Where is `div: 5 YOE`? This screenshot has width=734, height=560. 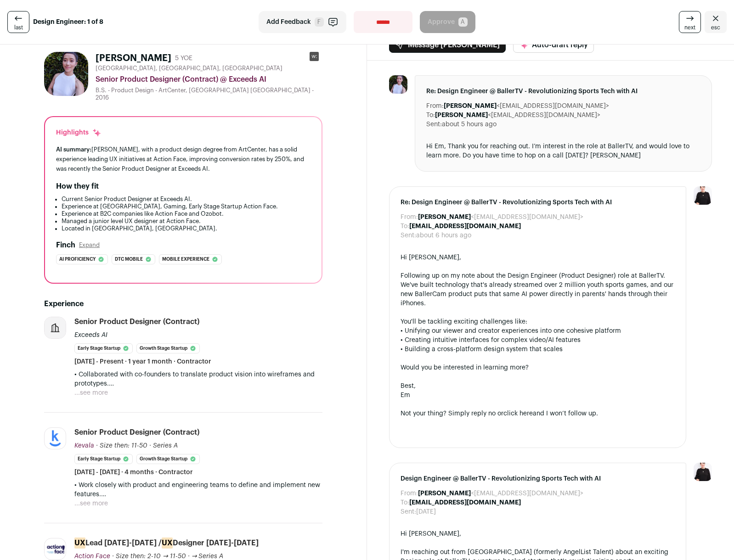
div: 5 YOE is located at coordinates (184, 58).